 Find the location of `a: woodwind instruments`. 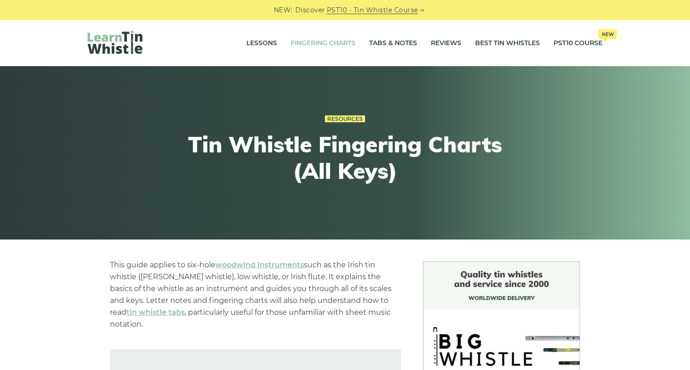

a: woodwind instruments is located at coordinates (260, 265).